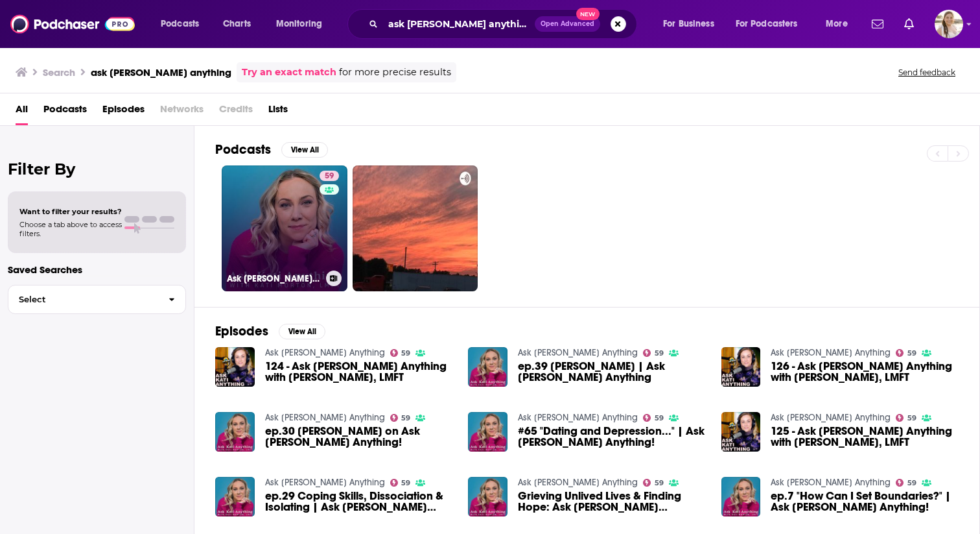  I want to click on h2: Filter By, so click(97, 168).